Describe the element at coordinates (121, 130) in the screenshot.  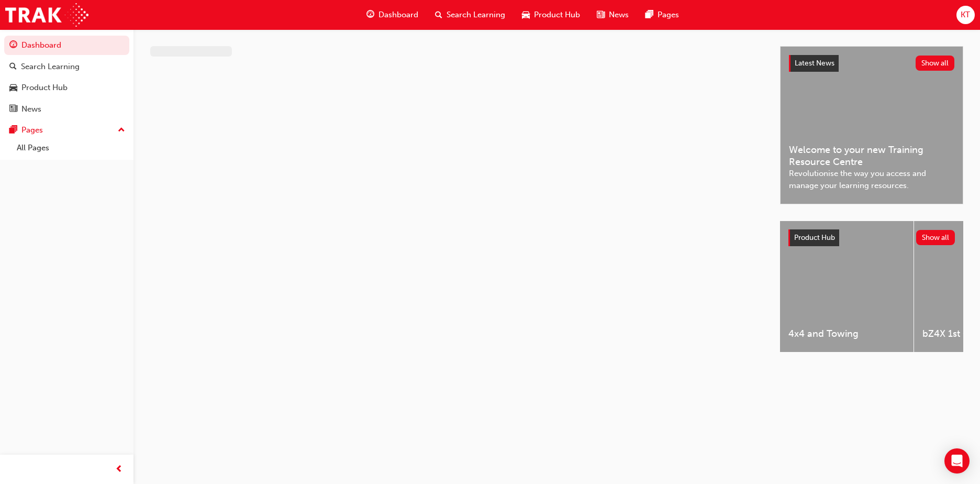
I see `span: up-icon` at that location.